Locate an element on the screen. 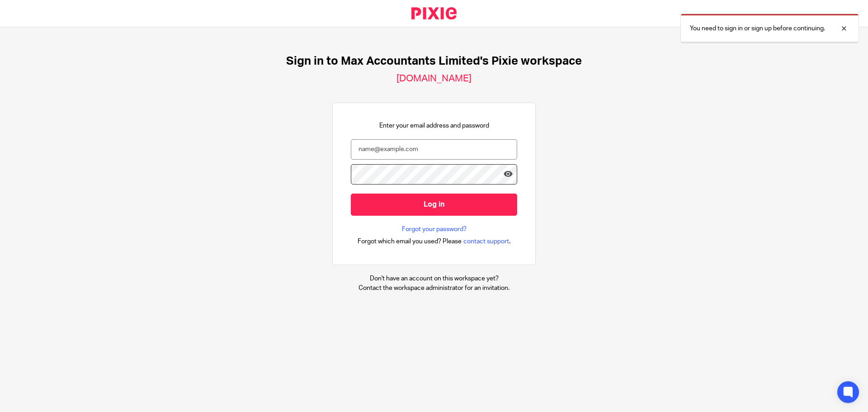 This screenshot has height=412, width=868. p: Contact the workspace administrator for an invitation. is located at coordinates (434, 288).